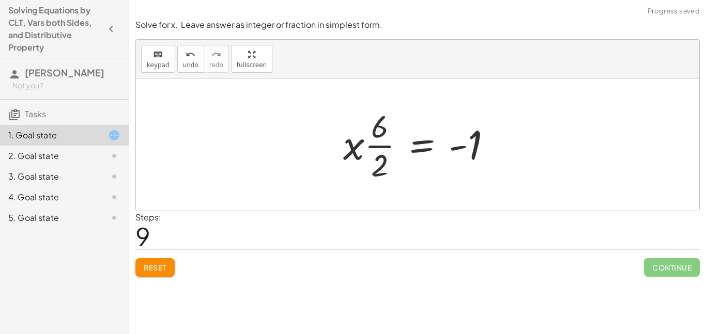  Describe the element at coordinates (191, 59) in the screenshot. I see `button: undoundo` at that location.